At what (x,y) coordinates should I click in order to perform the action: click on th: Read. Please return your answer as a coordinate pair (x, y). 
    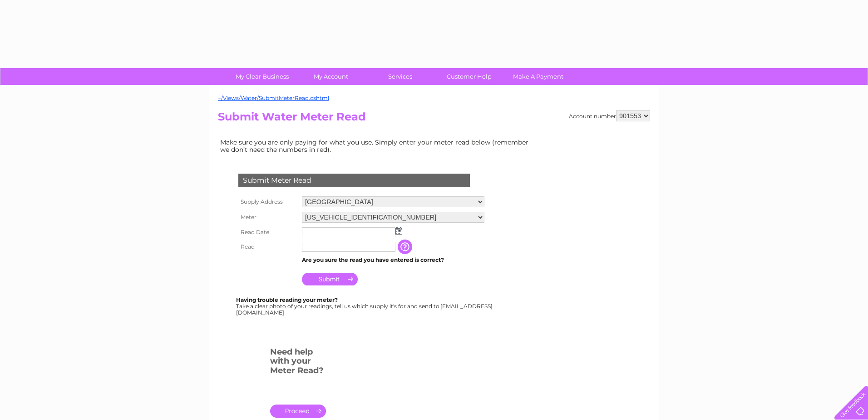
    Looking at the image, I should click on (268, 247).